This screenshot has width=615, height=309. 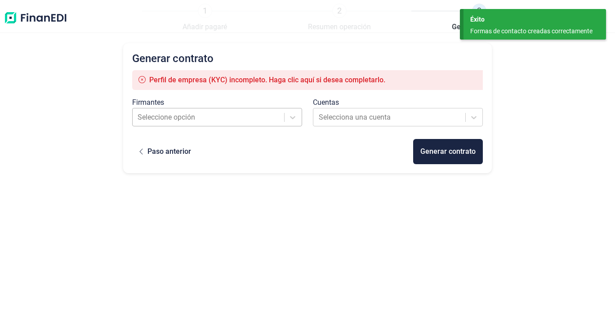 I want to click on h2: Generar contrato, so click(x=307, y=58).